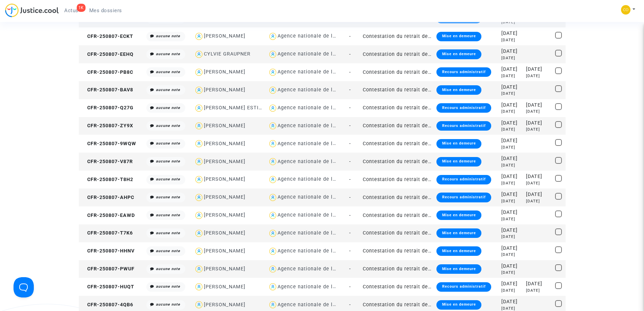 The width and height of the screenshot is (644, 311). I want to click on span: Actus, so click(71, 11).